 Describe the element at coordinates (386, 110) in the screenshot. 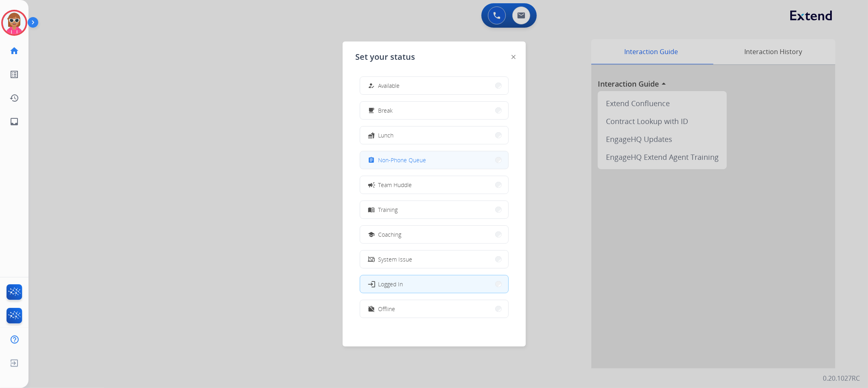

I see `span: Break` at that location.